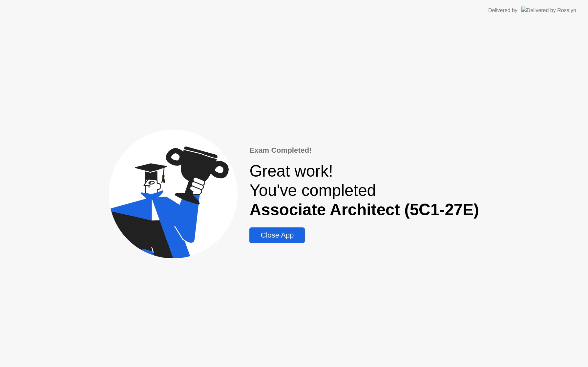 Image resolution: width=588 pixels, height=367 pixels. I want to click on div: Exam Completed!, so click(364, 151).